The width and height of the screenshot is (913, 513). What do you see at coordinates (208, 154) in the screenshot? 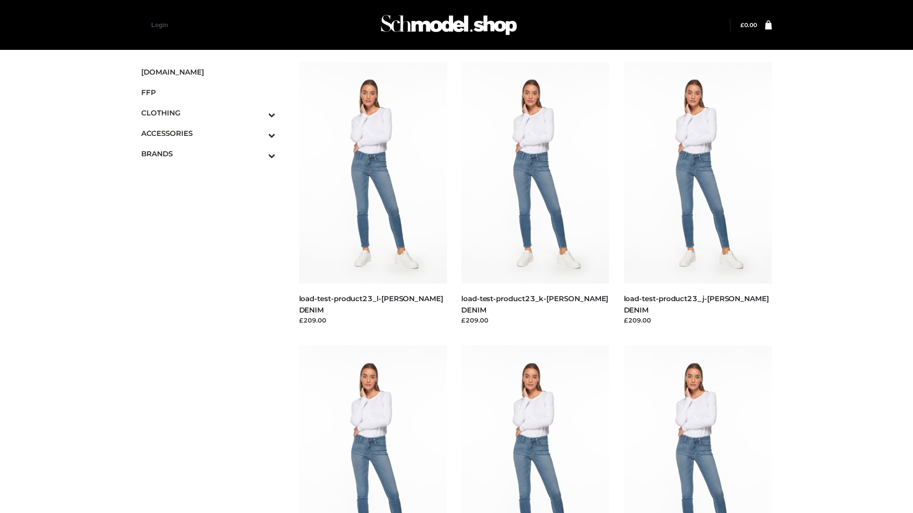
I see `a: BRANDSToggle Submenu` at bounding box center [208, 154].